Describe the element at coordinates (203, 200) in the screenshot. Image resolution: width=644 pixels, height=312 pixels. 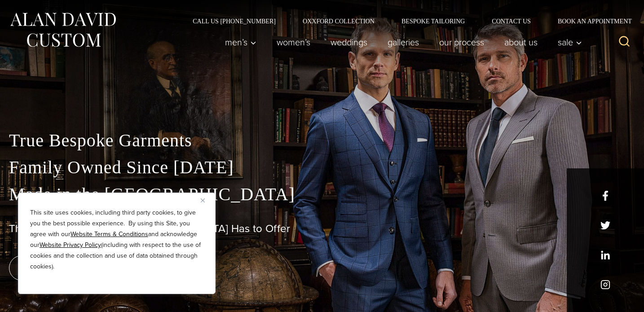
I see `img: Close` at that location.